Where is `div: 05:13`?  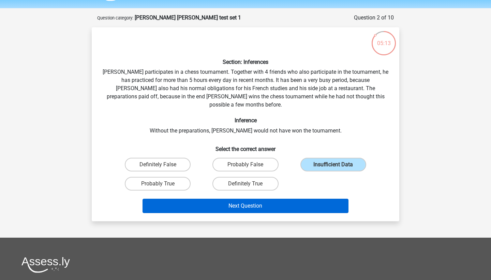
div: 05:13 is located at coordinates (384, 39).